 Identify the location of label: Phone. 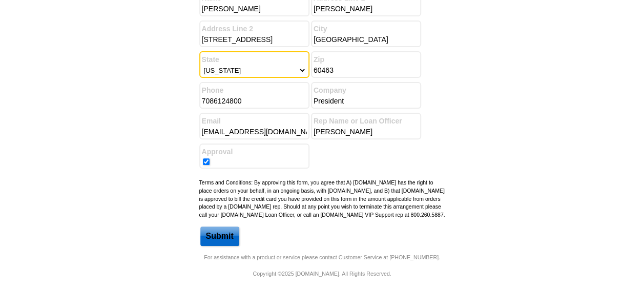
(255, 90).